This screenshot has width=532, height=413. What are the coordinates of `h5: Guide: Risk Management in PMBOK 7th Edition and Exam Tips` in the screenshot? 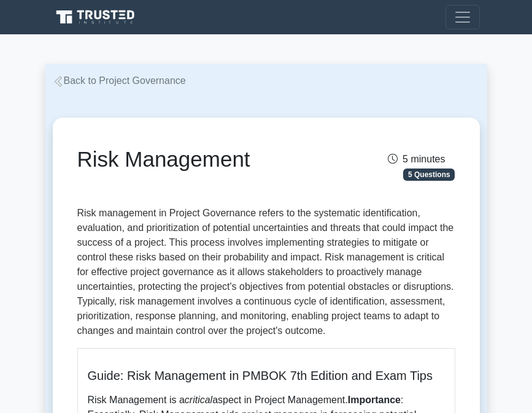 It's located at (266, 376).